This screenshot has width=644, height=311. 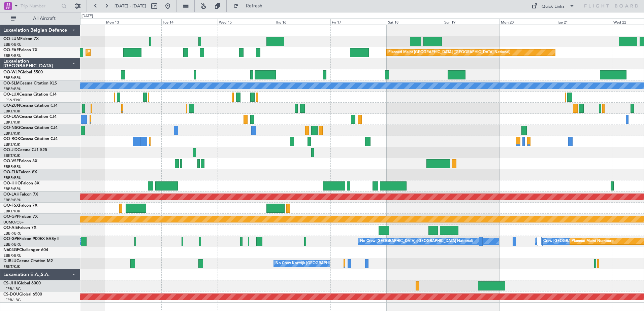 I want to click on span: OO-FAE, so click(x=11, y=50).